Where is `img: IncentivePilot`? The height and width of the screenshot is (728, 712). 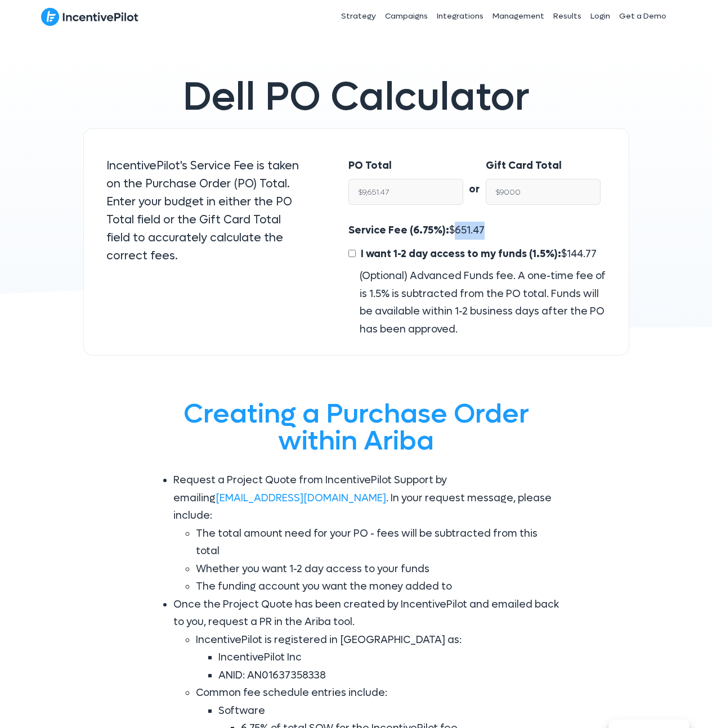 img: IncentivePilot is located at coordinates (89, 17).